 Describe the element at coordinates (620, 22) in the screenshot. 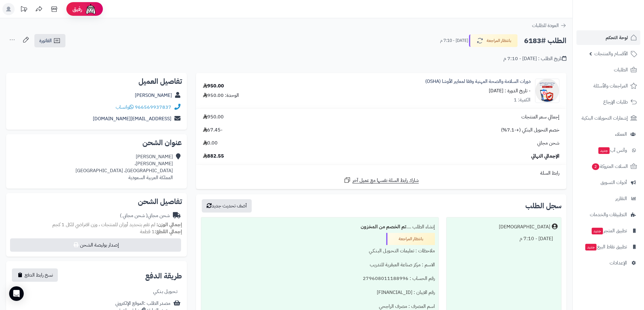

I see `img: logo-2.png` at that location.